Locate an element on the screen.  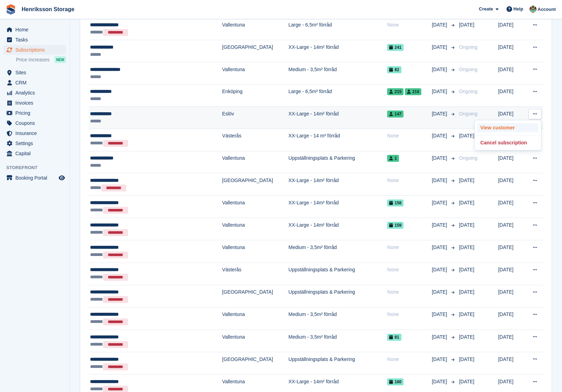
span: CRM is located at coordinates (36, 83).